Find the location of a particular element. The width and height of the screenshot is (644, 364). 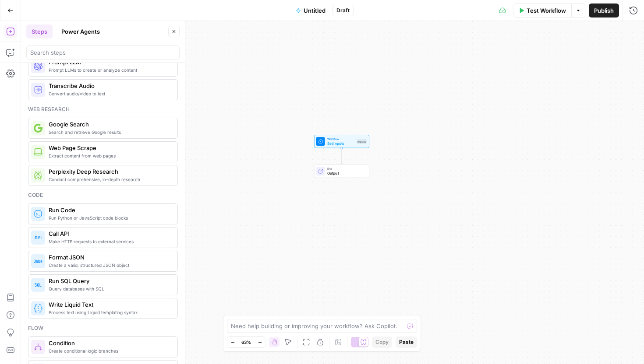

span: Search and retrieve Google results is located at coordinates (110, 132).